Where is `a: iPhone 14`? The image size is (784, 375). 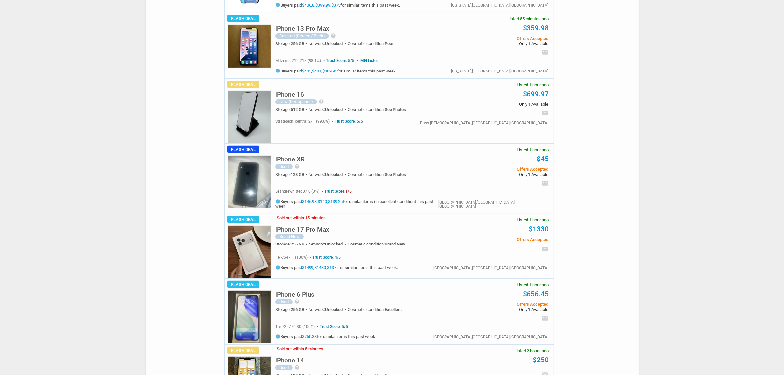
a: iPhone 14 is located at coordinates (289, 360).